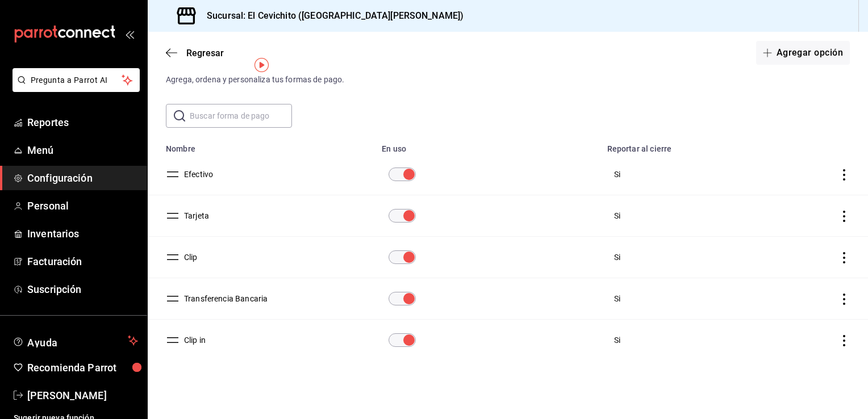 This screenshot has width=868, height=419. I want to click on button: Tarjeta, so click(194, 216).